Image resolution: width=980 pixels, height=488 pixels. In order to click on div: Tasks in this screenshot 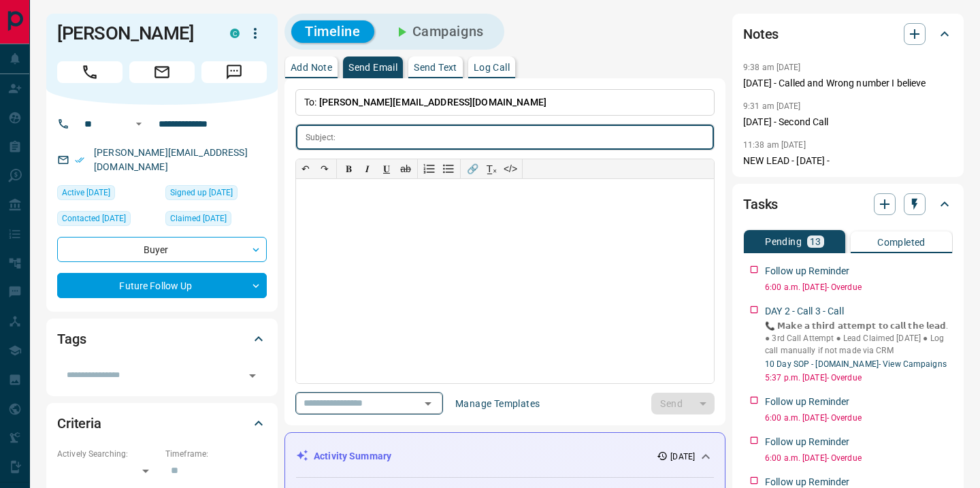, I will do `click(848, 204)`.